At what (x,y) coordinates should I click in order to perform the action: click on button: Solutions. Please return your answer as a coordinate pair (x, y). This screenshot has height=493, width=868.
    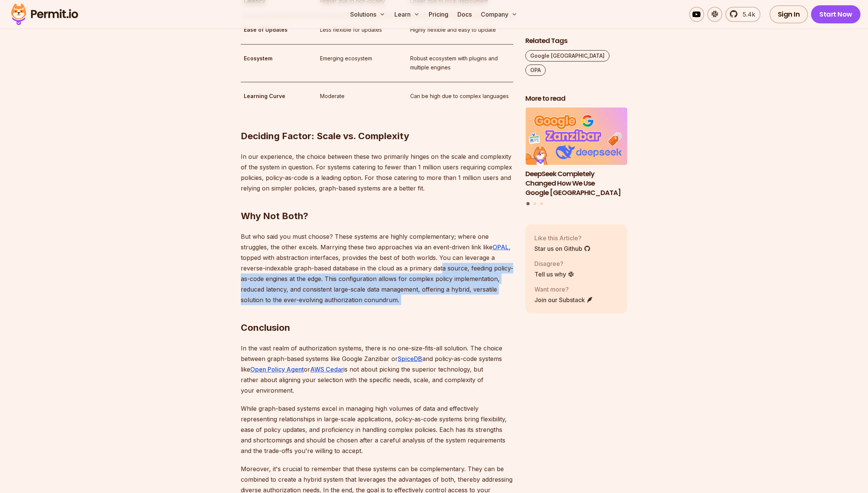
    Looking at the image, I should click on (368, 14).